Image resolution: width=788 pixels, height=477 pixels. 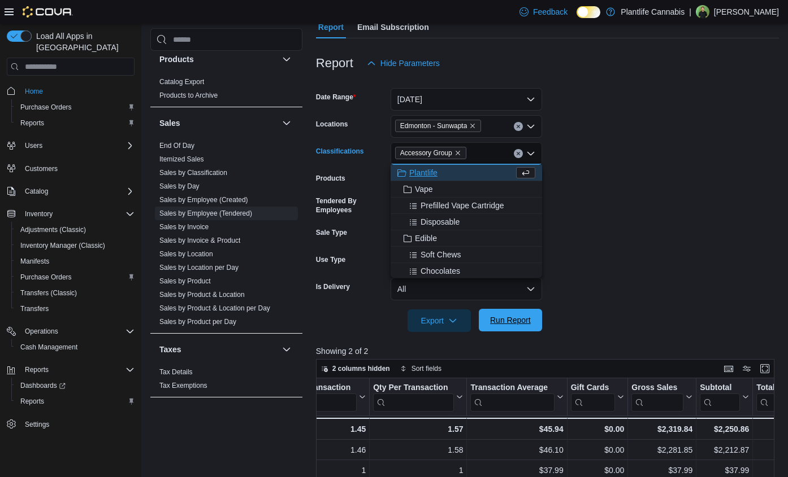 I want to click on span: Users, so click(x=33, y=146).